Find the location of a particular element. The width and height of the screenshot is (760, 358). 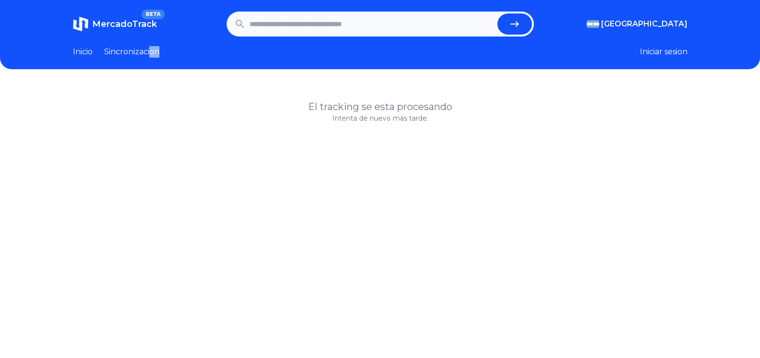

span: MercadoTrack is located at coordinates (124, 24).